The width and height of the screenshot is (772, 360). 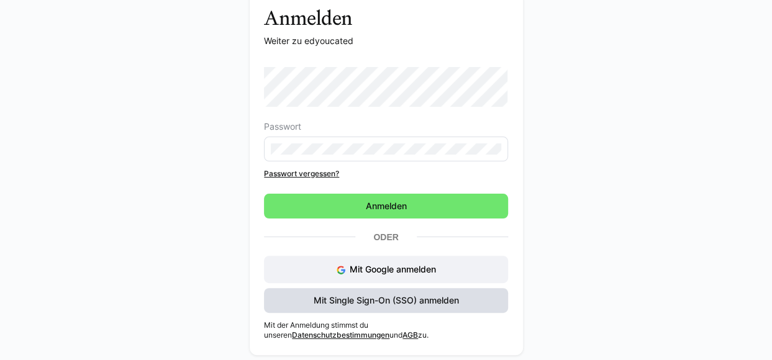 What do you see at coordinates (283, 127) in the screenshot?
I see `span: Passwort` at bounding box center [283, 127].